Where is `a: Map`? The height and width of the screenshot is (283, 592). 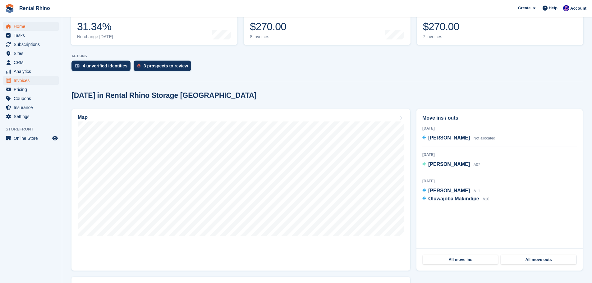 a: Map is located at coordinates (241, 190).